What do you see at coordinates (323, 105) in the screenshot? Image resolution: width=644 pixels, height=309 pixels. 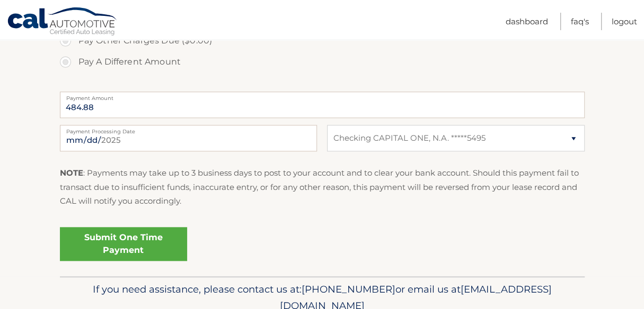 I see `input: Payment Amount` at bounding box center [323, 105].